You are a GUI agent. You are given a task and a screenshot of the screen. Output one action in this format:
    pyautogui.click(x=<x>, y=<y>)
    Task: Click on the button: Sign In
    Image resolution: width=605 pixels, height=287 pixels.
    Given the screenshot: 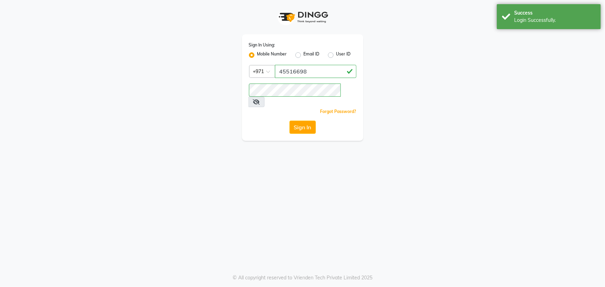 What is the action you would take?
    pyautogui.click(x=303, y=127)
    